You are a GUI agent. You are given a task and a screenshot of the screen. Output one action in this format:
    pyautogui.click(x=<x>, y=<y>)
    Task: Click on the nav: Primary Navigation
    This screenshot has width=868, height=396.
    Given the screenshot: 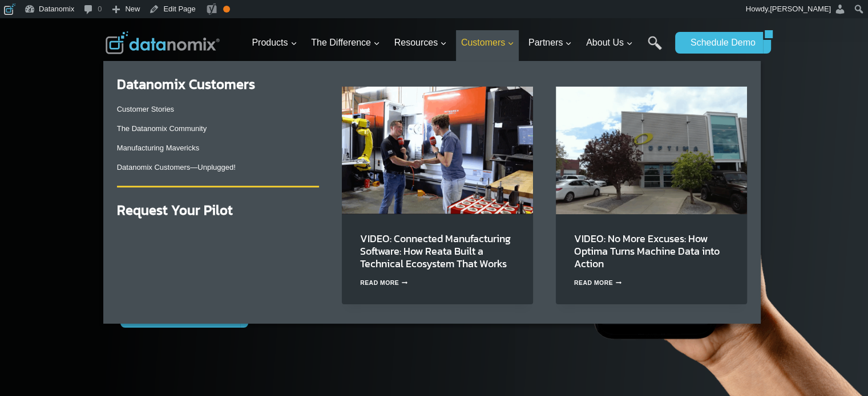 What is the action you would take?
    pyautogui.click(x=458, y=43)
    